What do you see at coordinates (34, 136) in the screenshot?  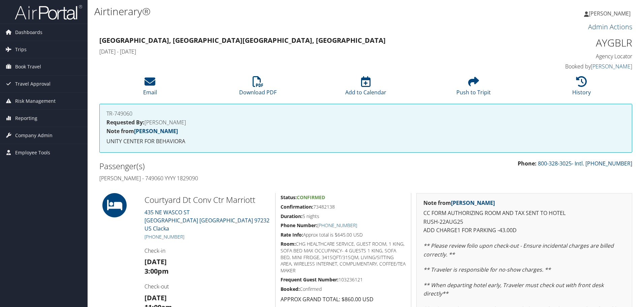 I see `span: Company Admin` at bounding box center [34, 136].